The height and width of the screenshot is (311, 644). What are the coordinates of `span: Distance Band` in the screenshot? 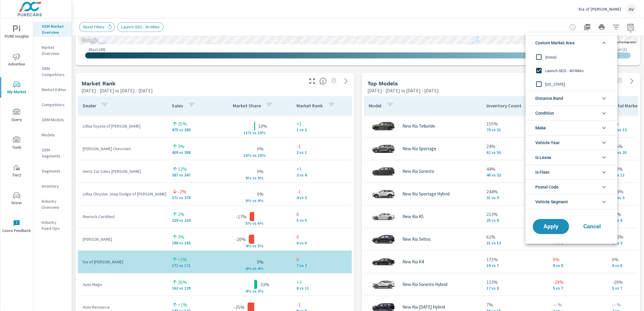 It's located at (549, 99).